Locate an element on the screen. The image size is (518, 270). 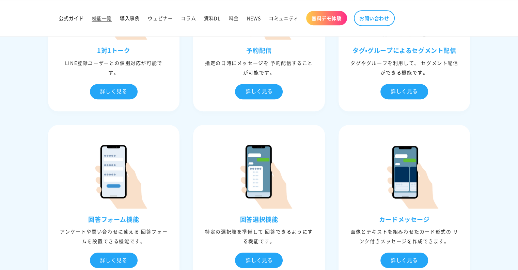
a: 資料DL is located at coordinates (212, 18).